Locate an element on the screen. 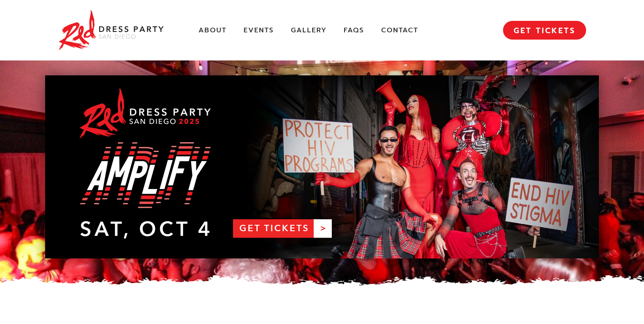 The image size is (644, 324). a: About is located at coordinates (213, 30).